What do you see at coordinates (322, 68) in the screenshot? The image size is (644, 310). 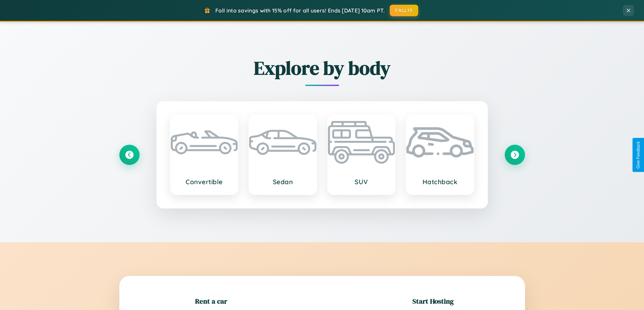 I see `h2: Explore by body` at bounding box center [322, 68].